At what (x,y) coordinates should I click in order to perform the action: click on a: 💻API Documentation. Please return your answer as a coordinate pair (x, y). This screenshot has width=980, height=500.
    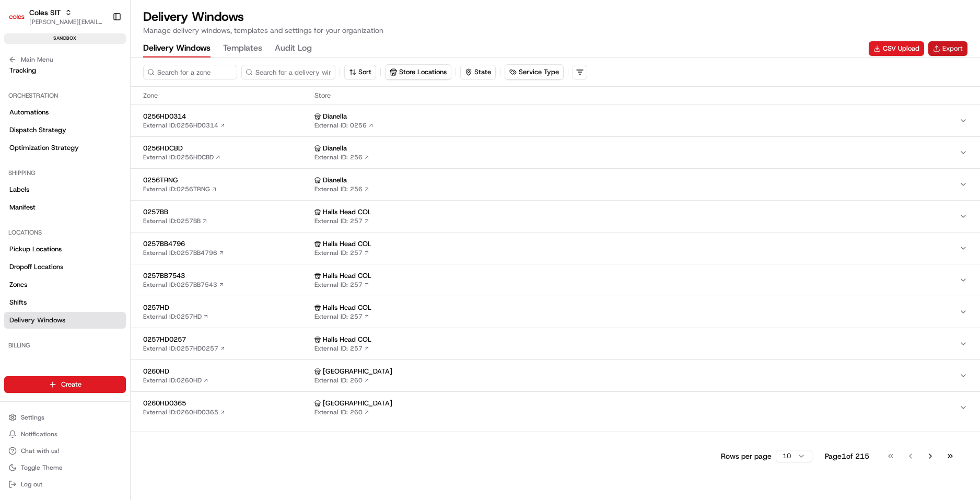
    Looking at the image, I should click on (128, 210).